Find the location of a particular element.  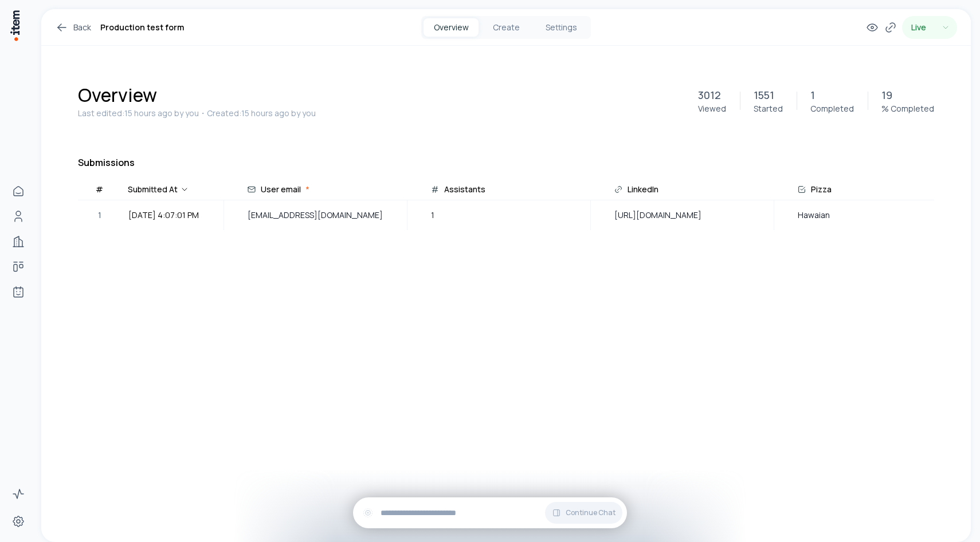

a: Companies is located at coordinates (18, 242).